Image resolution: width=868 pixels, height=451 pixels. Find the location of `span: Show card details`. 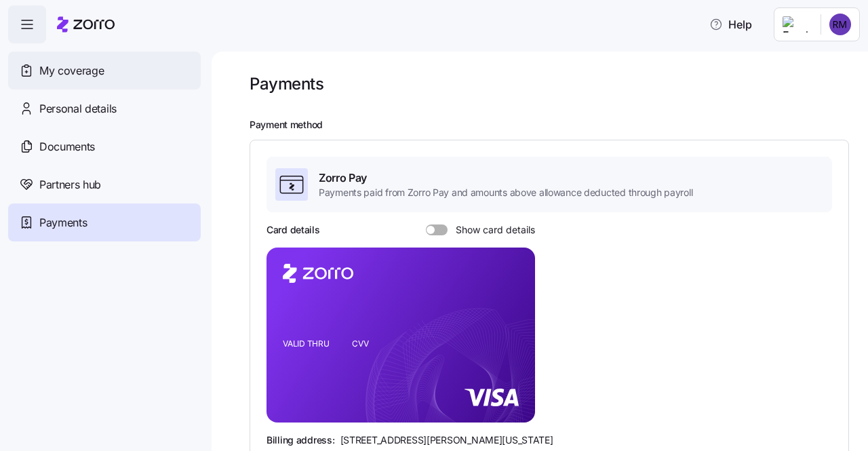

span: Show card details is located at coordinates (490, 230).